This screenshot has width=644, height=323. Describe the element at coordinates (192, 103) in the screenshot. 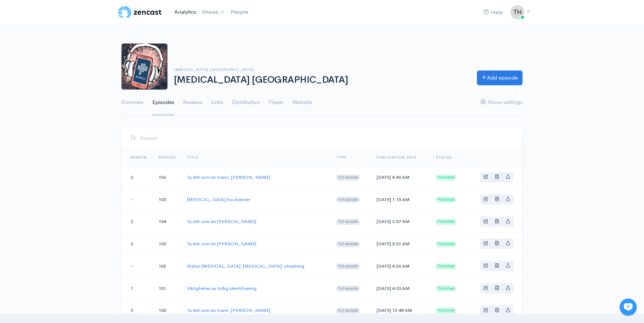

I see `a: Reviews` at that location.